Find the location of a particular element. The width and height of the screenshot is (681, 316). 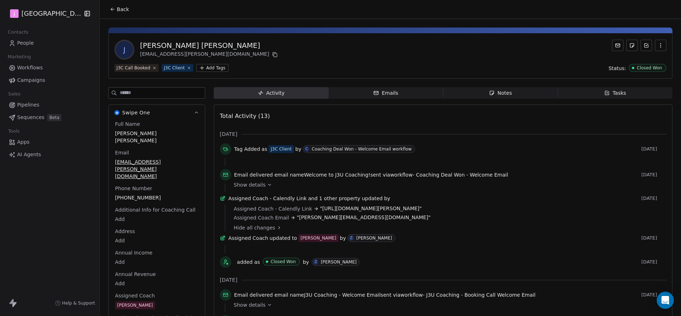

span: Back is located at coordinates (123, 9).